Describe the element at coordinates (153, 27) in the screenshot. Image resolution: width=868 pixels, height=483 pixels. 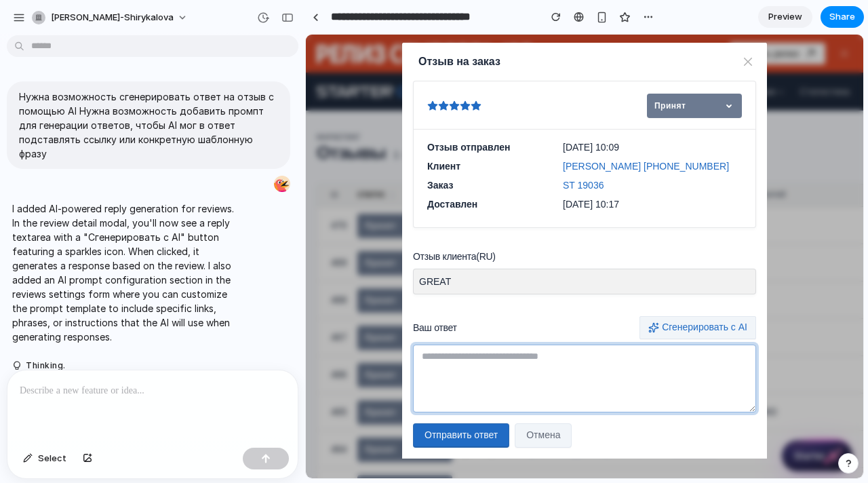
I see `h5: Отзыв на заказ` at that location.